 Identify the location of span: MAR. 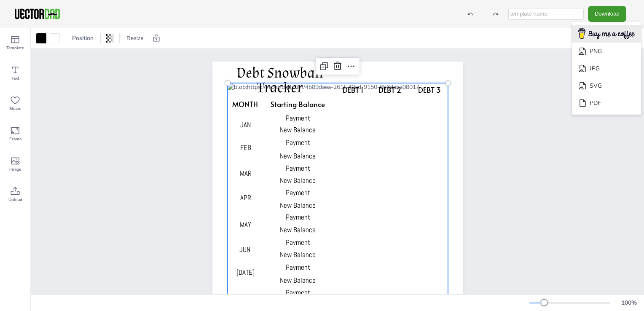
(246, 173).